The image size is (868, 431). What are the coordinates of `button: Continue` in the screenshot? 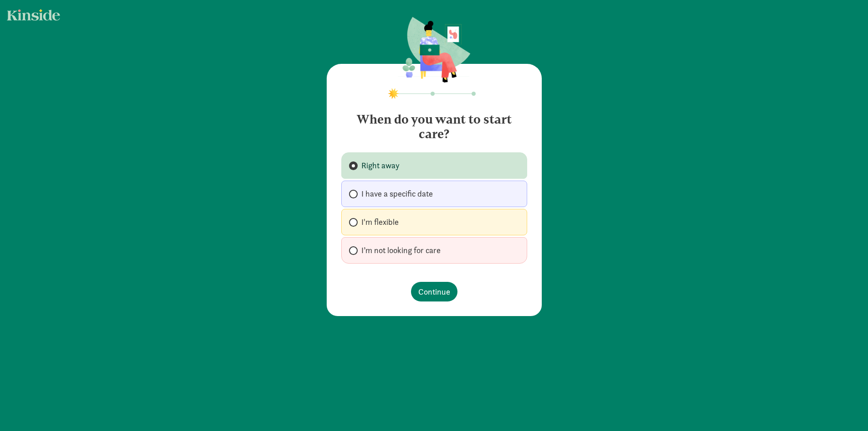 It's located at (434, 292).